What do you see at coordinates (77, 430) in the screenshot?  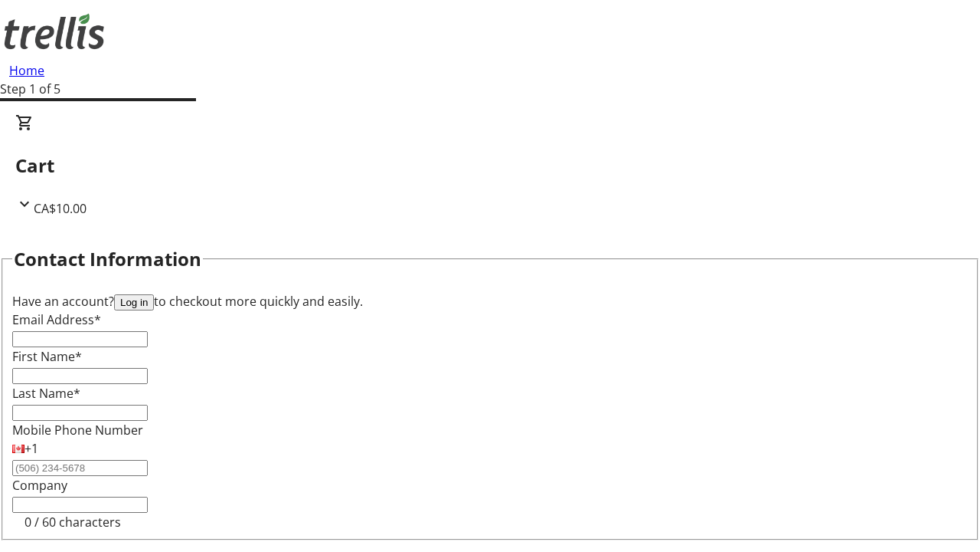 I see `label: Mobile Phone Number` at bounding box center [77, 430].